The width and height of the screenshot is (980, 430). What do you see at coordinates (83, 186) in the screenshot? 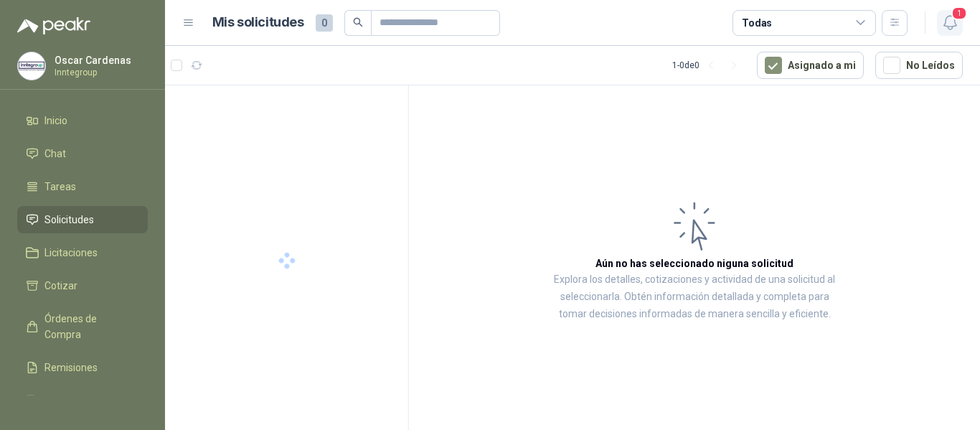
I see `a: Tareas` at bounding box center [83, 186].